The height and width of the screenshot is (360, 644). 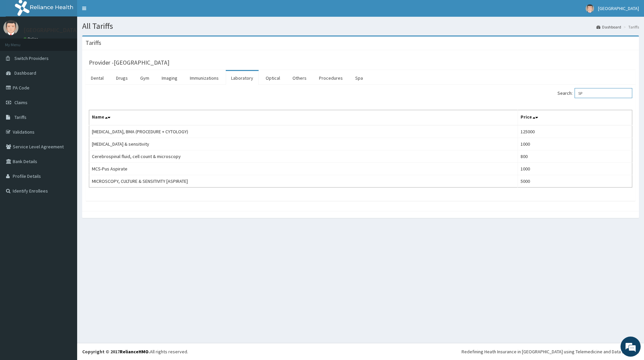 I want to click on td: 800, so click(x=575, y=157).